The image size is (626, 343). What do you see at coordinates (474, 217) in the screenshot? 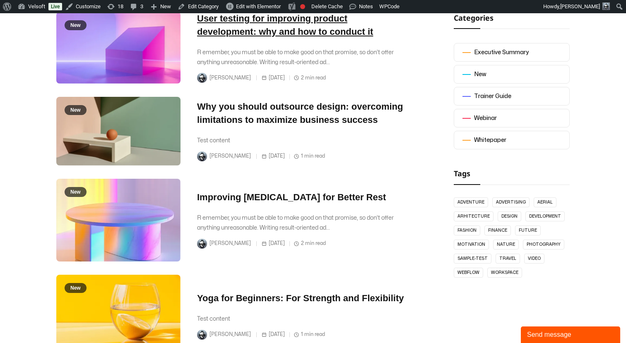
I see `a: Arhitecture` at bounding box center [474, 217].